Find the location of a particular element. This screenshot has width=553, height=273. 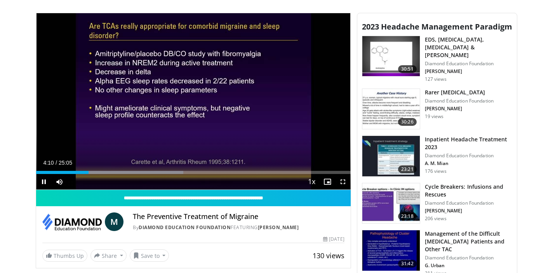

button: Save to is located at coordinates (150, 256).